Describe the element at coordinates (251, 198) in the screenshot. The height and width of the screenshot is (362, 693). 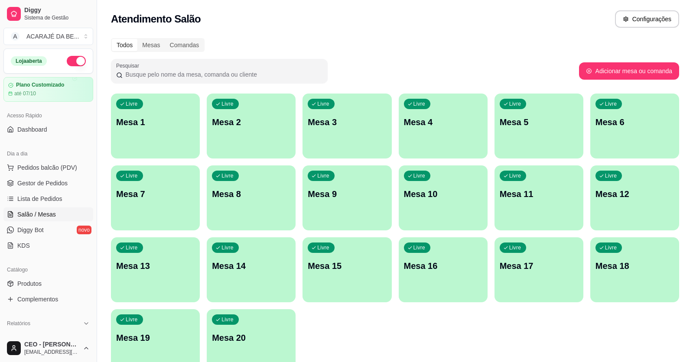
I see `button: LivreMesa 8` at that location.